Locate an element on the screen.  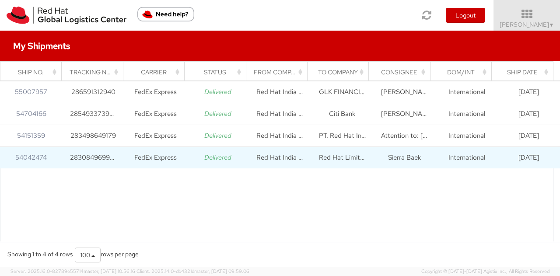
span: 100 is located at coordinates (85, 255).